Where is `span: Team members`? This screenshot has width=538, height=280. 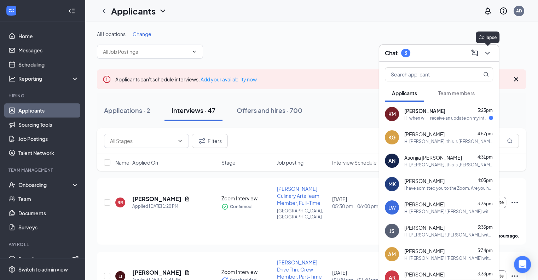
span: Team members is located at coordinates (456, 93).